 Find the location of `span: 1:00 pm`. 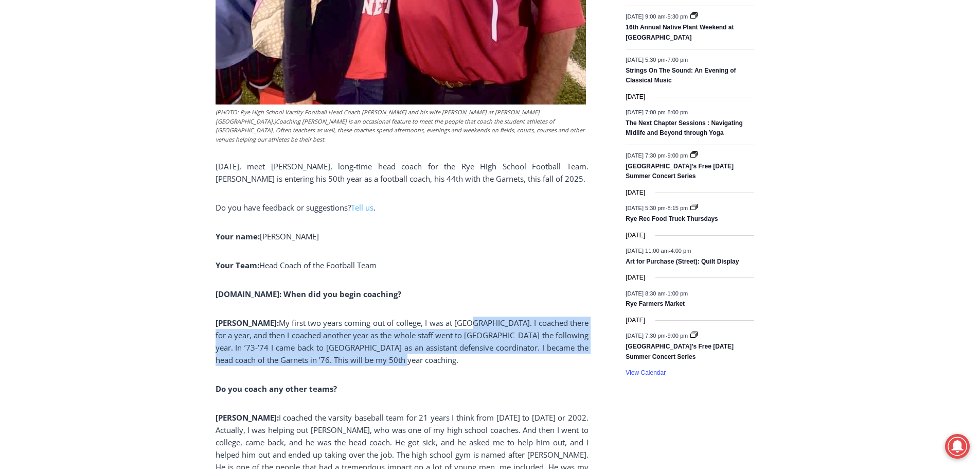

span: 1:00 pm is located at coordinates (678, 293).